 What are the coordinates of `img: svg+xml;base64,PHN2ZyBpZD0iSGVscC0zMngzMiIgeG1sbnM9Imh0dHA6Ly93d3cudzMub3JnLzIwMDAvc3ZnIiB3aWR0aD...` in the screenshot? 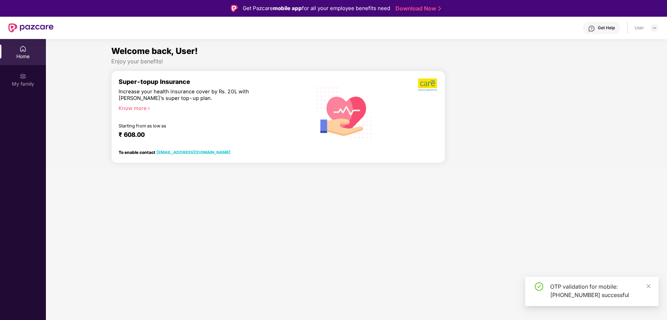 It's located at (592, 29).